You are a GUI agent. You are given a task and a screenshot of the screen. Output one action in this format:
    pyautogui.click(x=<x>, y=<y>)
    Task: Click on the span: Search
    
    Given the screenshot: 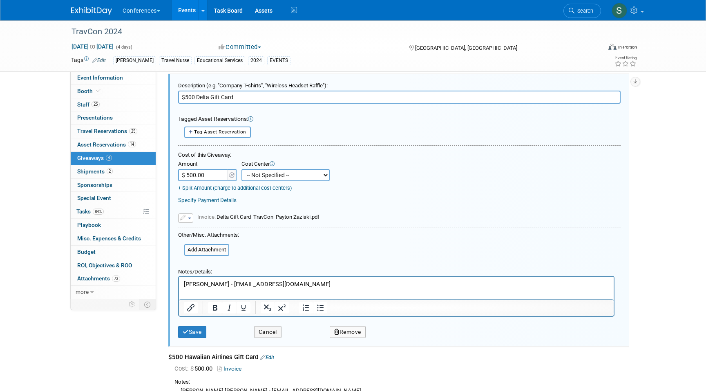 What is the action you would take?
    pyautogui.click(x=584, y=11)
    